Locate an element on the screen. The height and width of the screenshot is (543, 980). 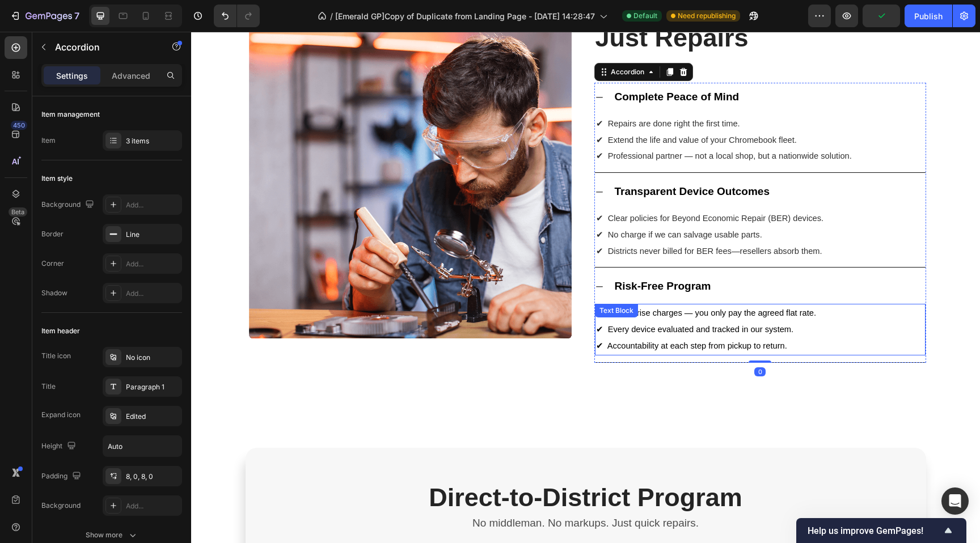
span: Need republishing is located at coordinates (707, 16).